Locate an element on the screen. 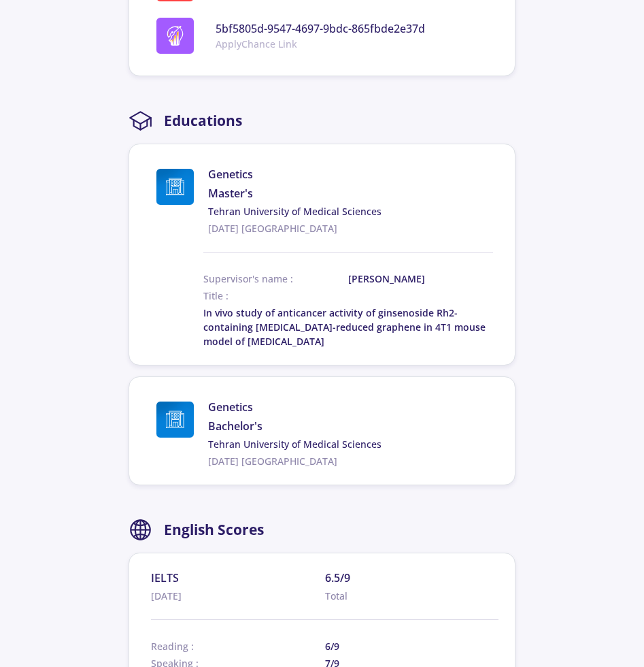 Image resolution: width=644 pixels, height=667 pixels. img: logo is located at coordinates (175, 35).